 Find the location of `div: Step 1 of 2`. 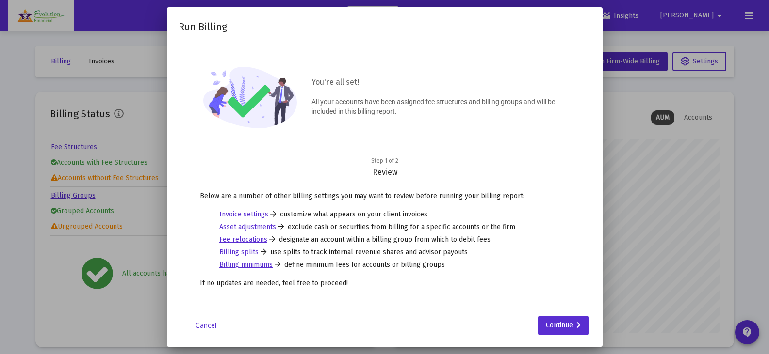

div: Step 1 of 2 is located at coordinates (385, 161).